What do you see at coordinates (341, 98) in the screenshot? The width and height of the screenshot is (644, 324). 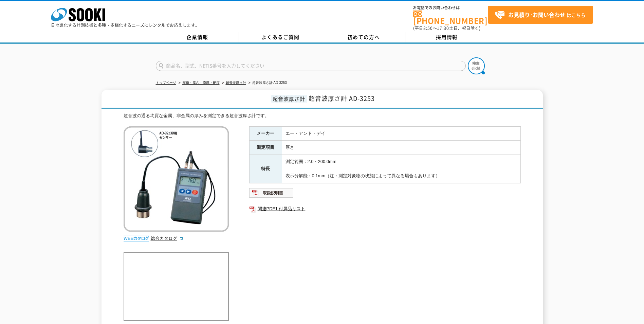 I see `span: 超音波厚さ計 AD-3253` at bounding box center [341, 98].